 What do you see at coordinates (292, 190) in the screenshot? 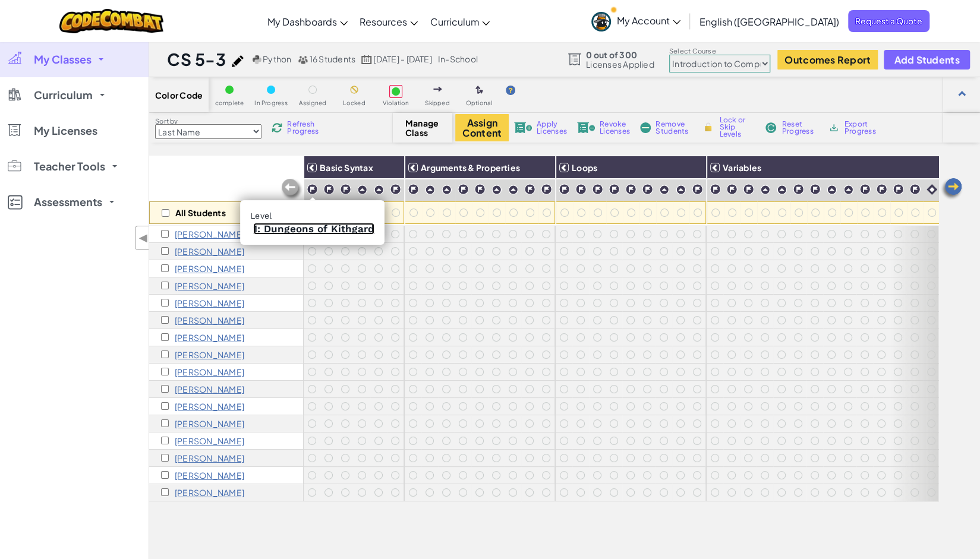
I see `img: Arrow_Left_Inactive.png` at bounding box center [292, 190].